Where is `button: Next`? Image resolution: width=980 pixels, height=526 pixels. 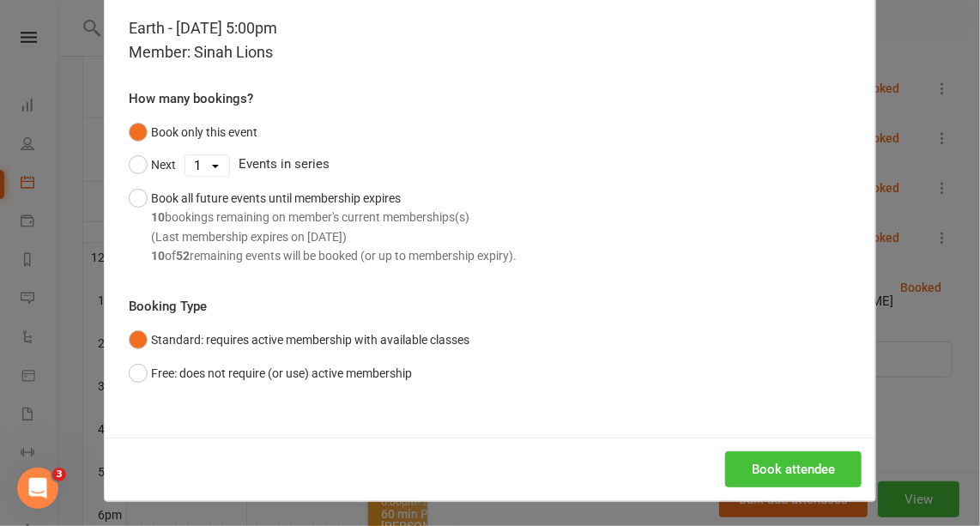 button: Next is located at coordinates (152, 165).